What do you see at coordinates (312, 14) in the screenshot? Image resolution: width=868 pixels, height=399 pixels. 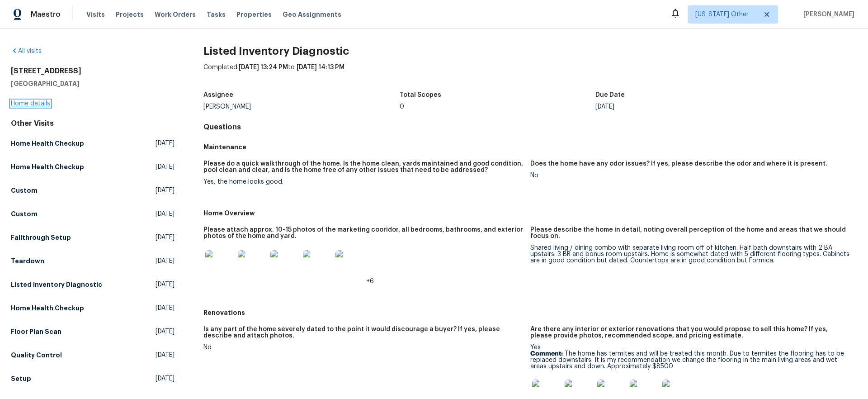 I see `span: Geo Assignments` at bounding box center [312, 14].